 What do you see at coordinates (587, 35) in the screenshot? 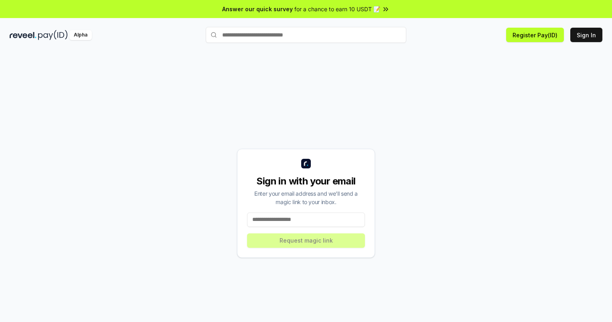
I see `button: Sign In` at bounding box center [587, 35].